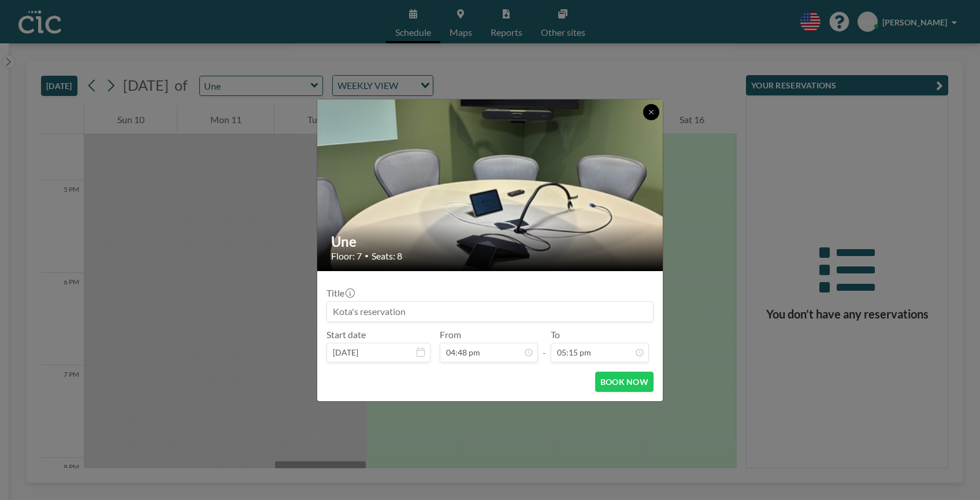 Image resolution: width=980 pixels, height=500 pixels. Describe the element at coordinates (347, 334) in the screenshot. I see `label: Start date` at that location.